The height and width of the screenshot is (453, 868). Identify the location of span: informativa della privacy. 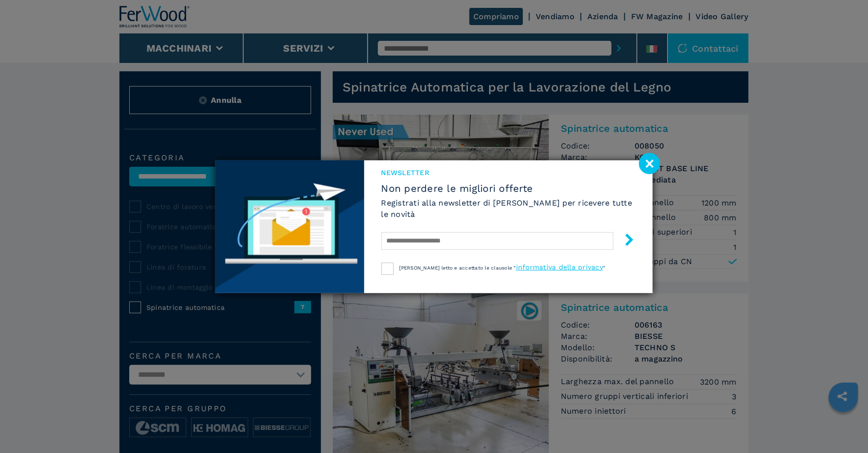
(559, 267).